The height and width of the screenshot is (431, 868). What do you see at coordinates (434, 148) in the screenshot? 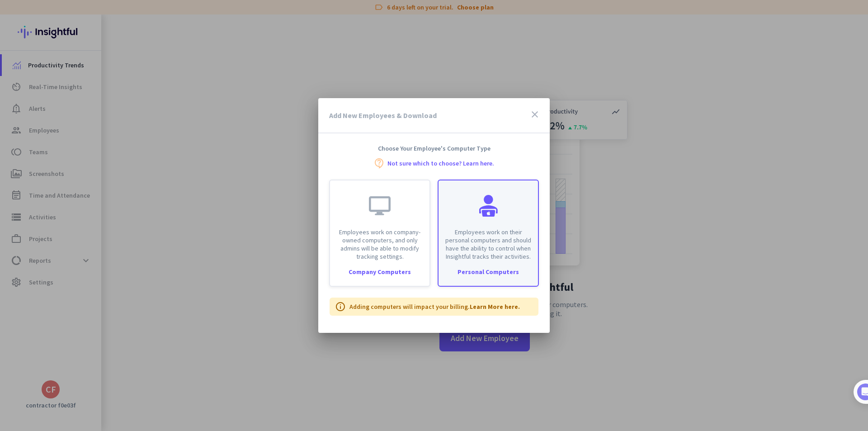
I see `h4: Choose Your Employee's Computer Type` at bounding box center [434, 148].